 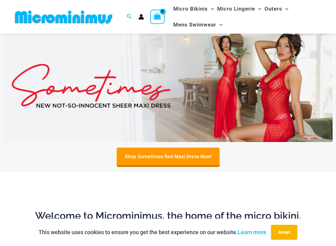 What do you see at coordinates (157, 17) in the screenshot?
I see `a: View Shopping Cart, empty` at bounding box center [157, 17].